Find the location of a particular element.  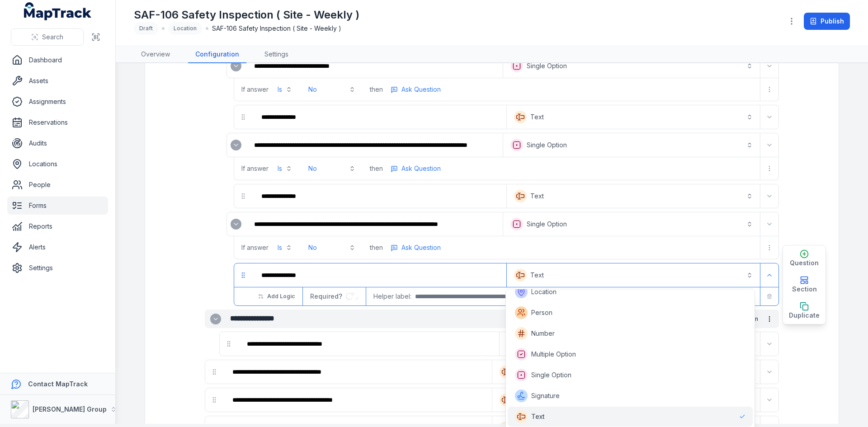

span: Multiple Option is located at coordinates (553, 354).